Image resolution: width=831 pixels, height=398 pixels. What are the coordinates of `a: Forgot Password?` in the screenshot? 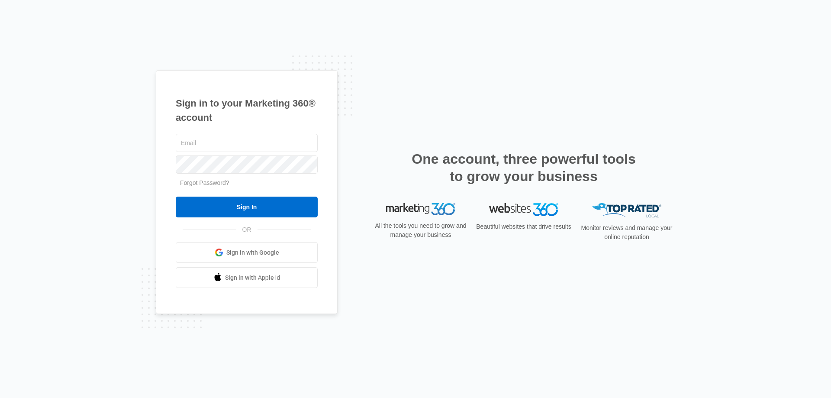 It's located at (205, 183).